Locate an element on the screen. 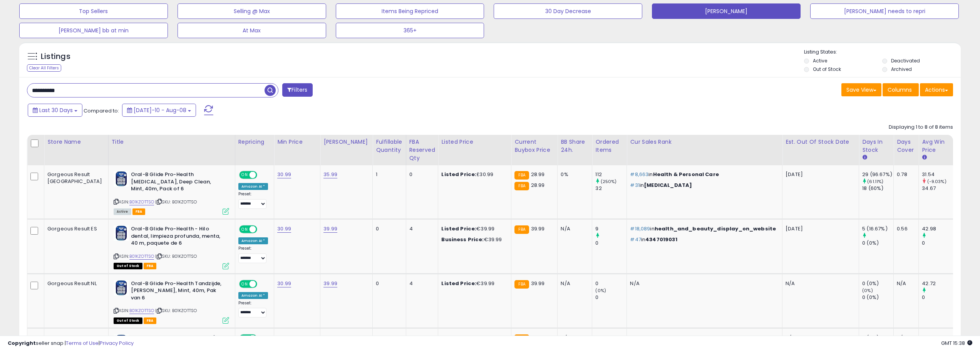 This screenshot has height=351, width=980. a: 39.99 is located at coordinates (331, 229).